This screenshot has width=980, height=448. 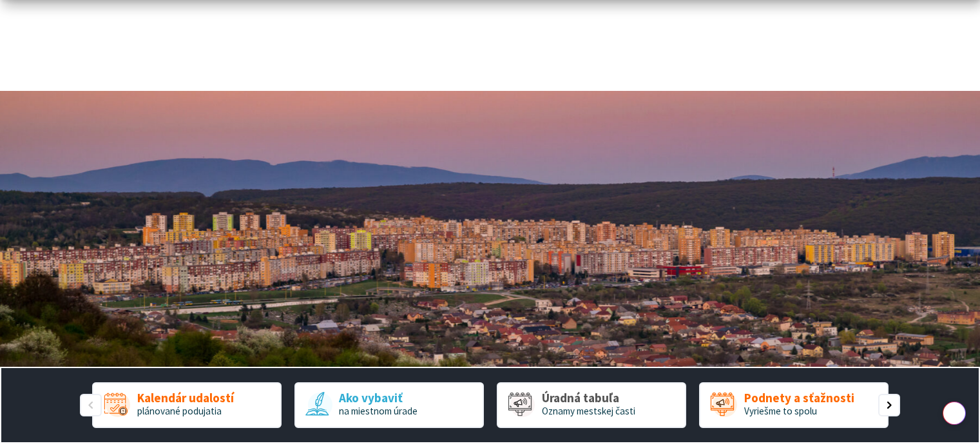 What do you see at coordinates (187, 405) in the screenshot?
I see `div: 1 / 5` at bounding box center [187, 405].